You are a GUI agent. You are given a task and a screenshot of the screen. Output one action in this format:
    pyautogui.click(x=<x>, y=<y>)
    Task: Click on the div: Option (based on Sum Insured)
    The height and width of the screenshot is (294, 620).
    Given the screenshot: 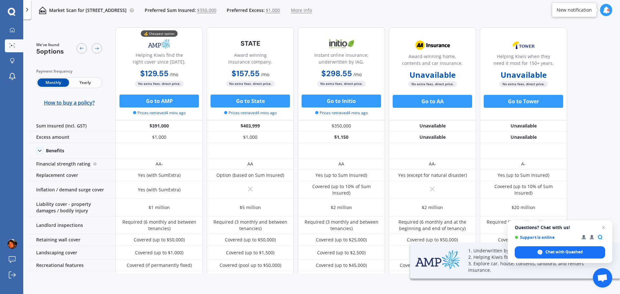 What is the action you would take?
    pyautogui.click(x=250, y=175)
    